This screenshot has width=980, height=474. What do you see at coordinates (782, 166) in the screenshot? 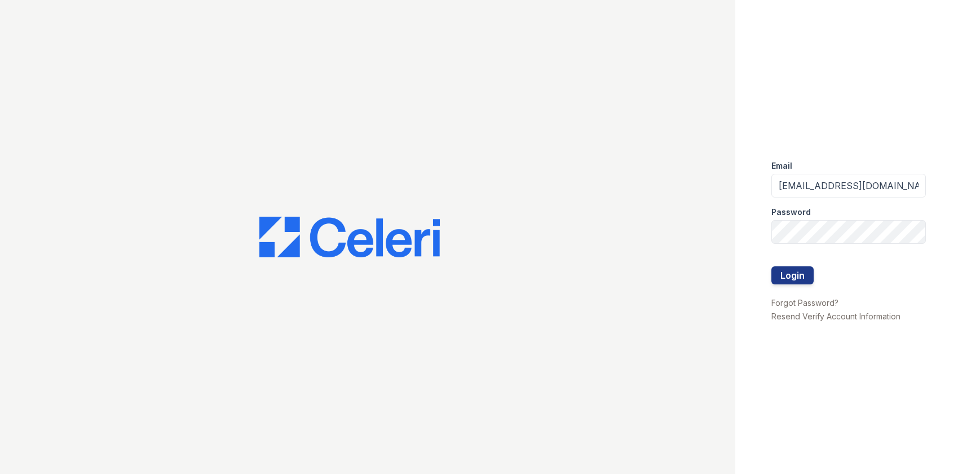
I see `label: Email` at bounding box center [782, 166].